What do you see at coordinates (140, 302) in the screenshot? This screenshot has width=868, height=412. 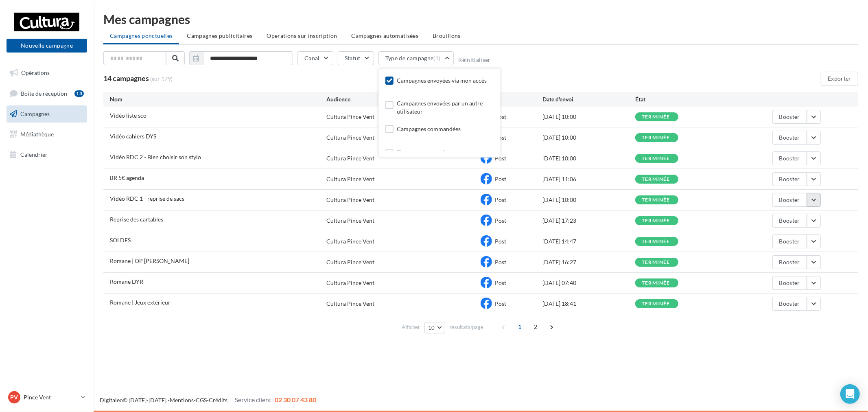 I see `span: Romane | Jeux extérieur` at bounding box center [140, 302].